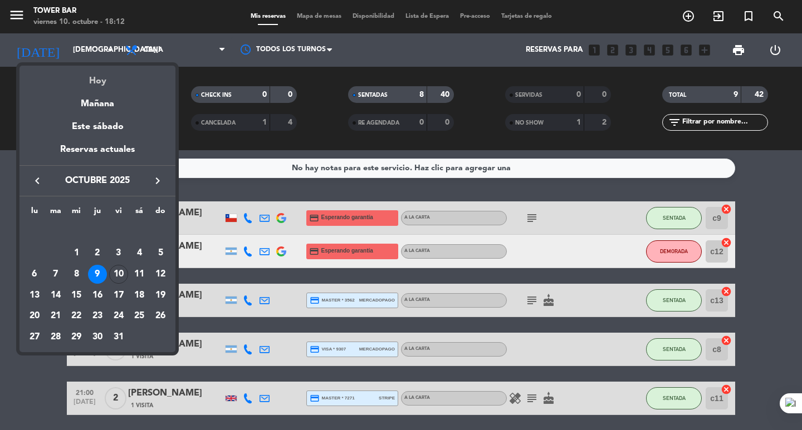  I want to click on td: 17 de octubre de 2025, so click(119, 296).